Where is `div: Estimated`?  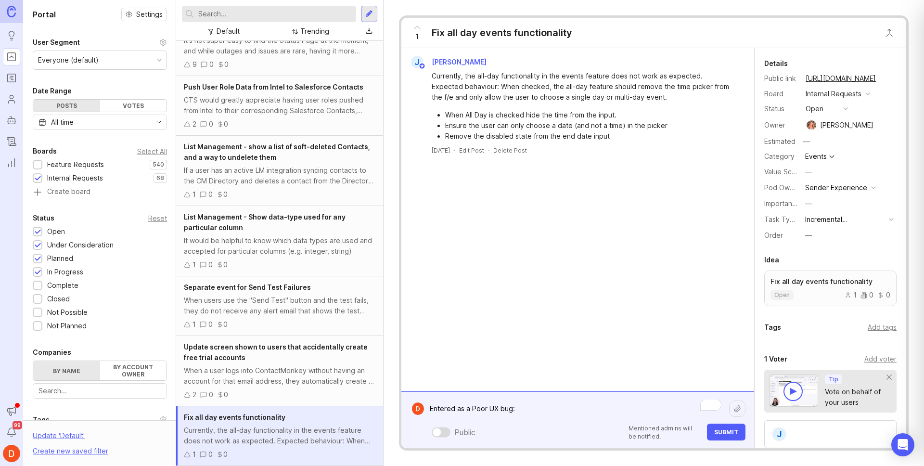
div: Estimated is located at coordinates (780, 142).